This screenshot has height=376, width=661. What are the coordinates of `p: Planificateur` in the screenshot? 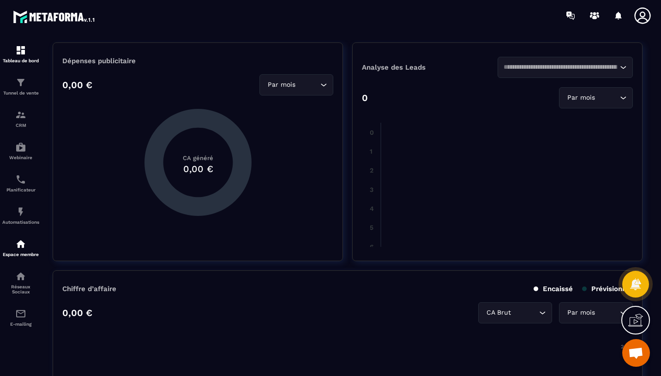 It's located at (21, 190).